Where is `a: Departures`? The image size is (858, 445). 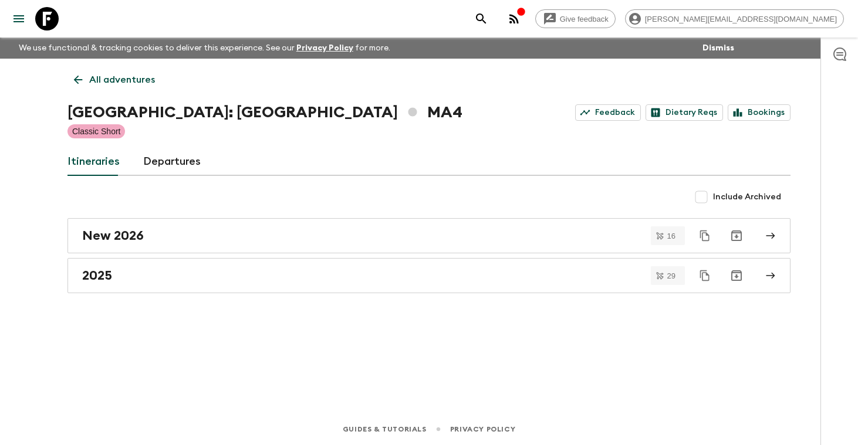 a: Departures is located at coordinates (172, 162).